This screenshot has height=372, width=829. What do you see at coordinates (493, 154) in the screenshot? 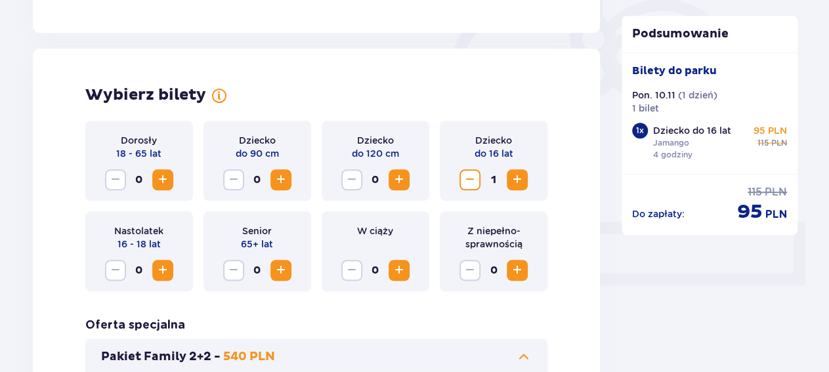
I see `p: do 16 lat` at bounding box center [493, 154].